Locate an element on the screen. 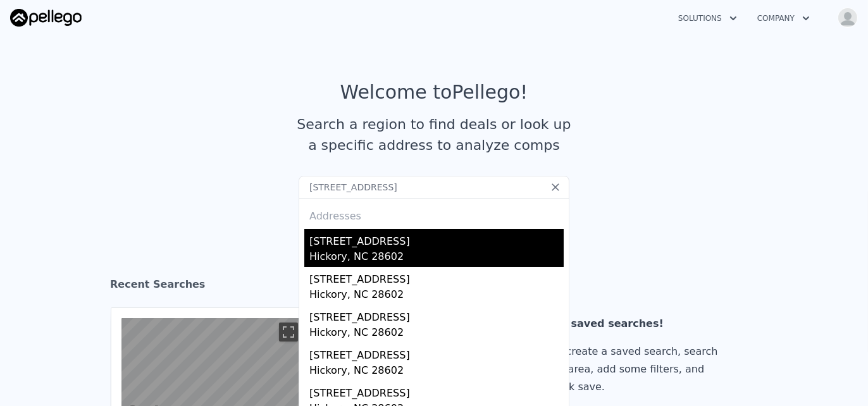 The image size is (868, 406). div: Search a region to find deals or look up a specific address to analyze comps is located at coordinates (434, 135).